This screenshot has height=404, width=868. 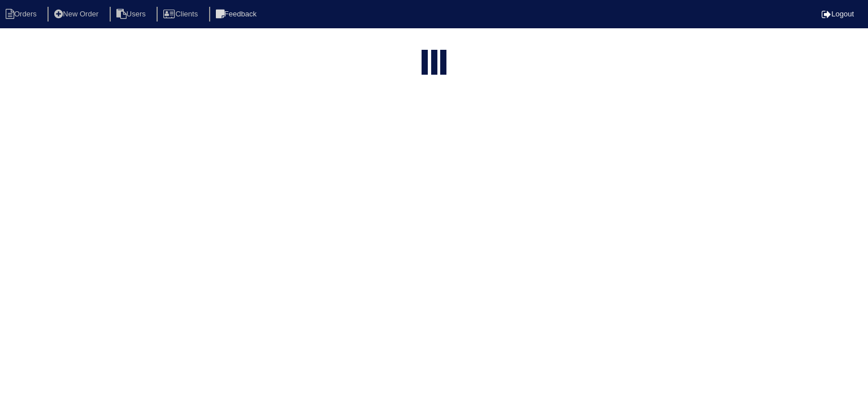 What do you see at coordinates (132, 13) in the screenshot?
I see `a: Users` at bounding box center [132, 13].